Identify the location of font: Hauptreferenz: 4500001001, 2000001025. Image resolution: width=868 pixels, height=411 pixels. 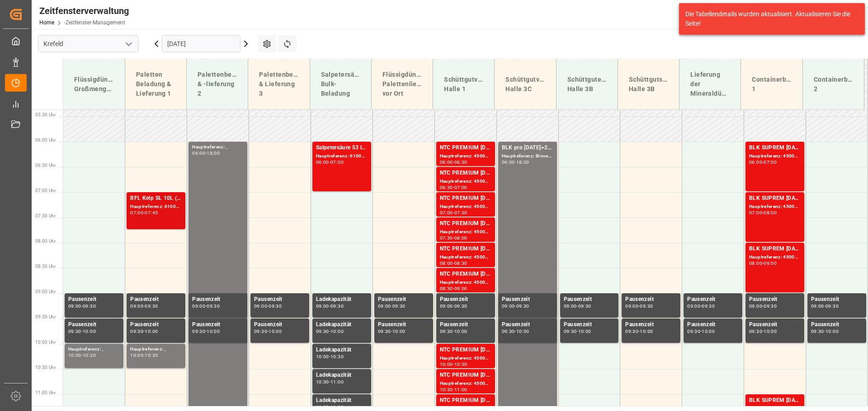
(486, 408).